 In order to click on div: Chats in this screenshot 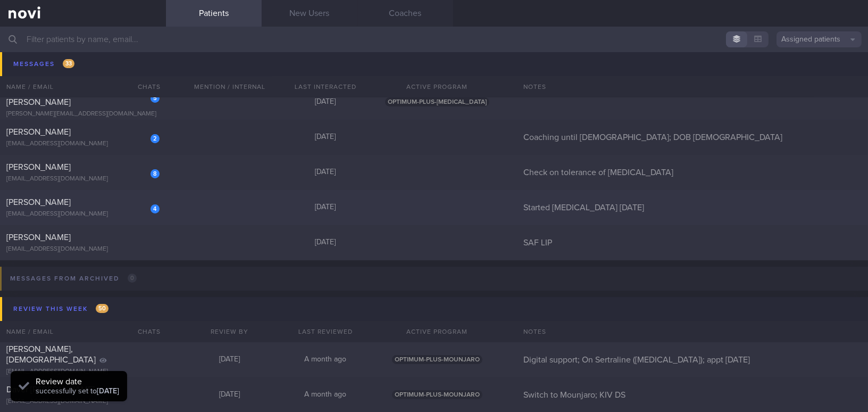, I will do `click(145, 332)`.